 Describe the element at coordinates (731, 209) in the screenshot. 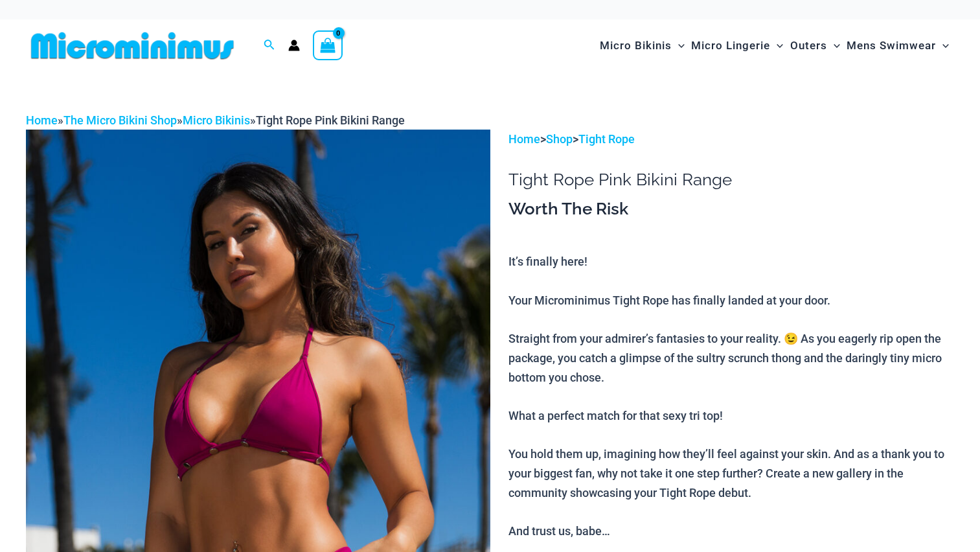

I see `h3: Worth The Risk` at that location.